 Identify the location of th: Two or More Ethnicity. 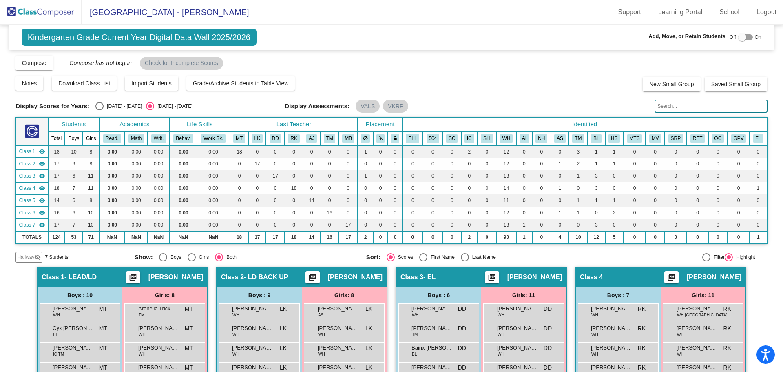
(578, 138).